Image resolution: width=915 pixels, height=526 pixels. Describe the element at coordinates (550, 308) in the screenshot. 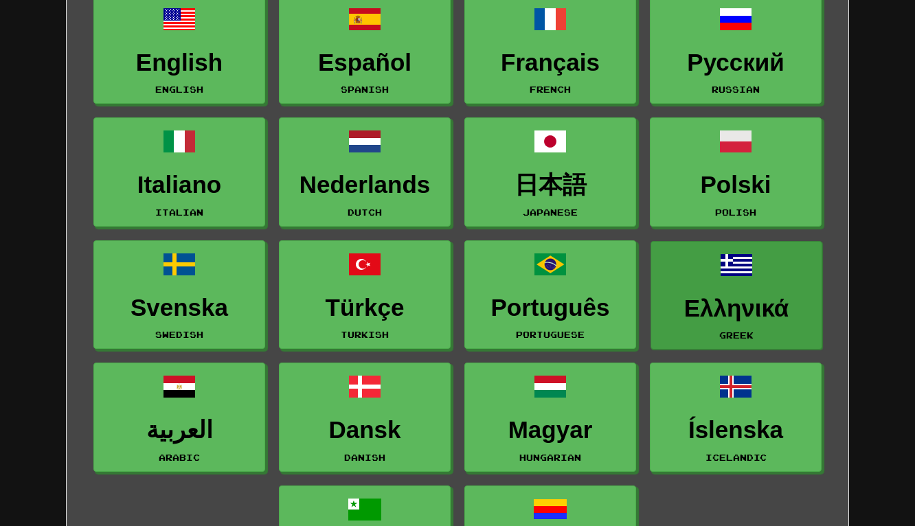

I see `h3: Português` at that location.